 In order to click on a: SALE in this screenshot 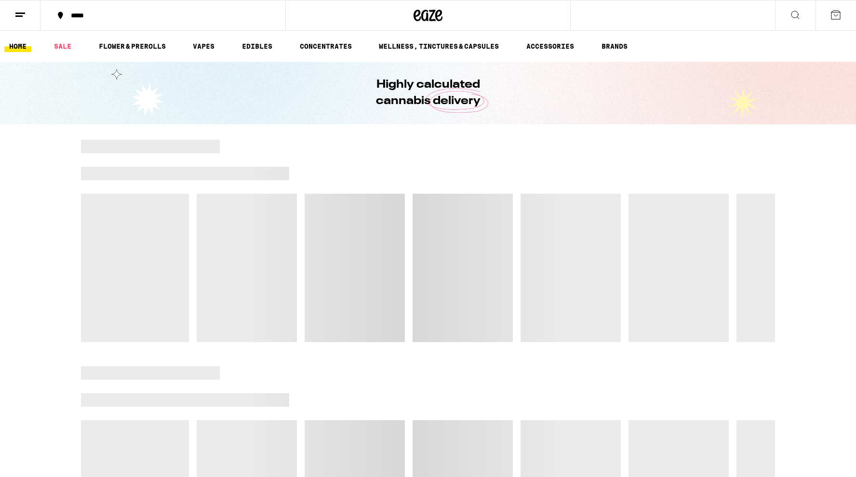, I will do `click(63, 46)`.